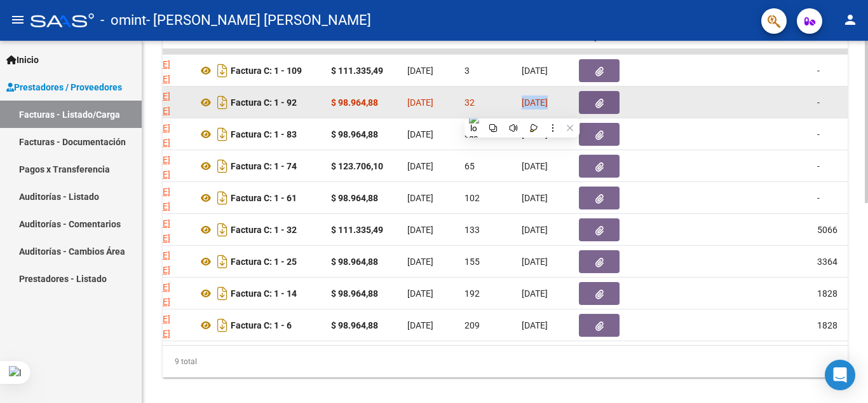 The image size is (868, 403). I want to click on strong: Factura C: 1 - 6, so click(261, 325).